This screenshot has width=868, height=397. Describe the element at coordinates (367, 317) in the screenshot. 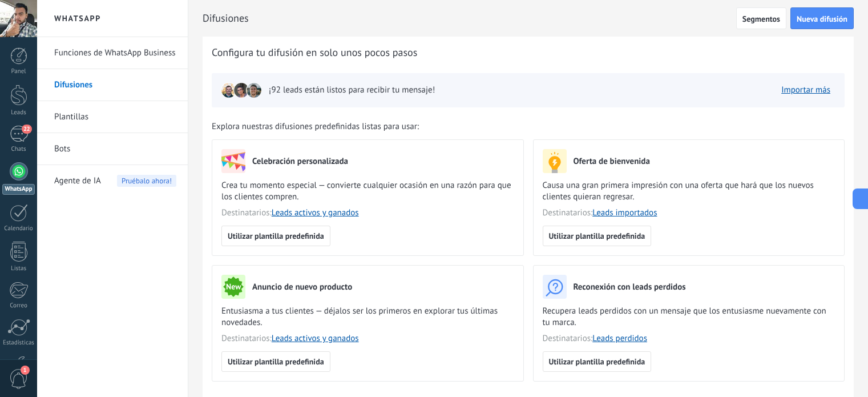

I see `span: Entusiasma a tus clientes — déjalos ser los primeros en explorar tus últimas novedades.` at that location.